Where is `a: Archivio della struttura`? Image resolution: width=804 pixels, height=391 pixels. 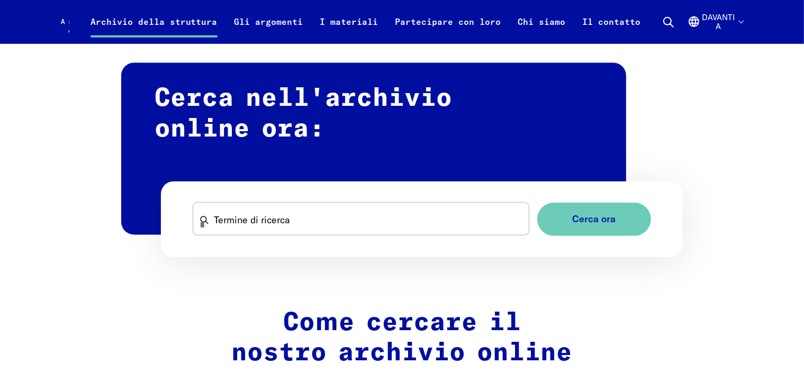 a: Archivio della struttura is located at coordinates (154, 28).